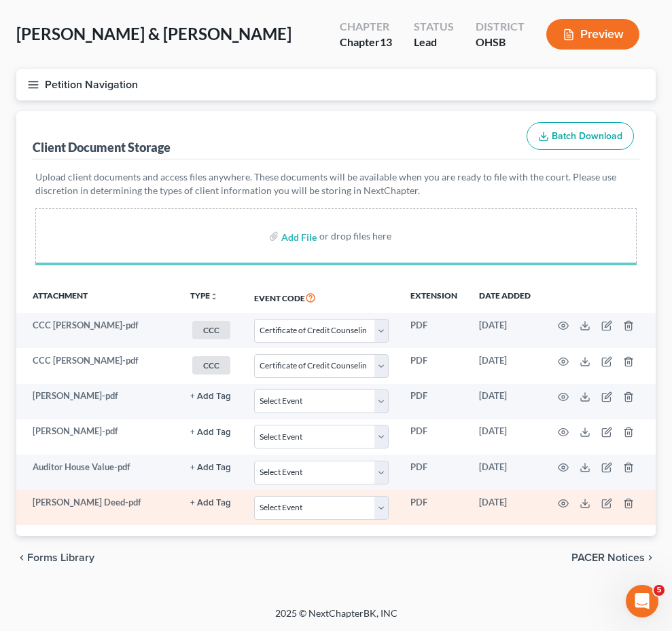  I want to click on th: Extension, so click(433, 297).